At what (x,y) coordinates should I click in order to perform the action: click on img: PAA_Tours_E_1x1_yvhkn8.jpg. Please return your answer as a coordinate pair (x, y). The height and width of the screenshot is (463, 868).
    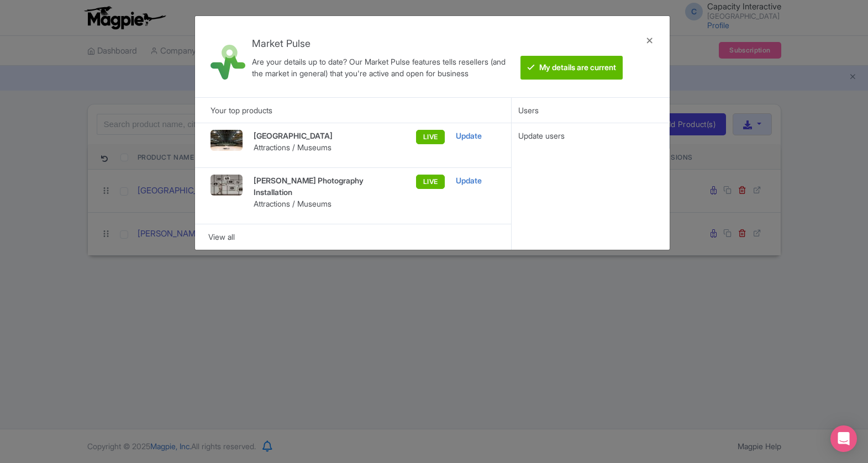
    Looking at the image, I should click on (226, 140).